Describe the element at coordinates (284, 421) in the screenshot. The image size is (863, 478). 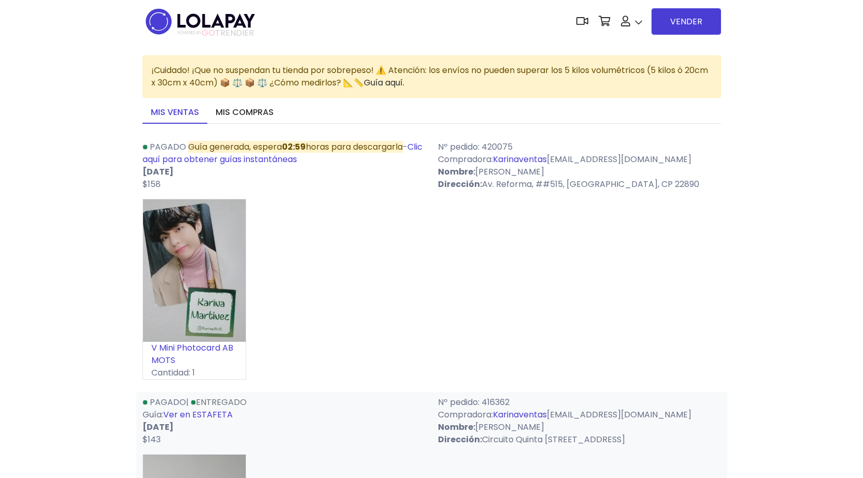
I see `div: | Guía:` at that location.